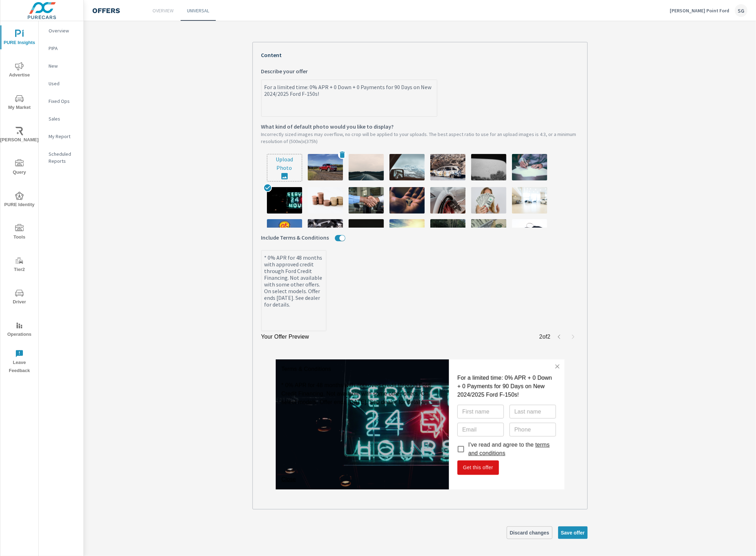 The image size is (756, 556). Describe the element at coordinates (63, 137) in the screenshot. I see `p: My Report` at that location.